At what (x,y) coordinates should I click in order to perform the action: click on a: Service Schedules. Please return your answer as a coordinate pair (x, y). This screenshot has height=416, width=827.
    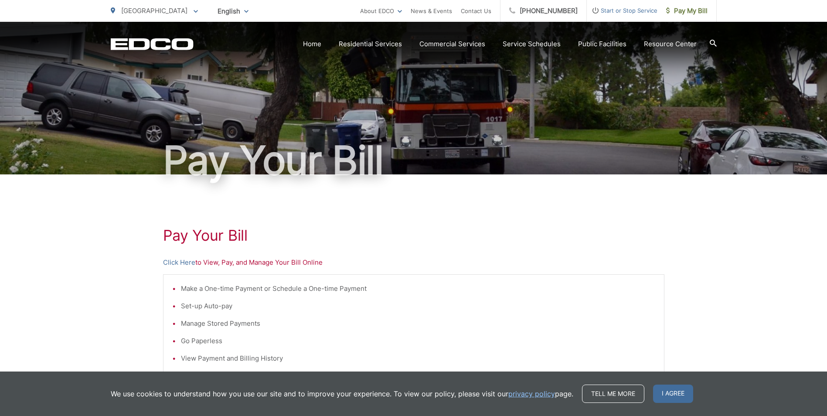
    Looking at the image, I should click on (532, 44).